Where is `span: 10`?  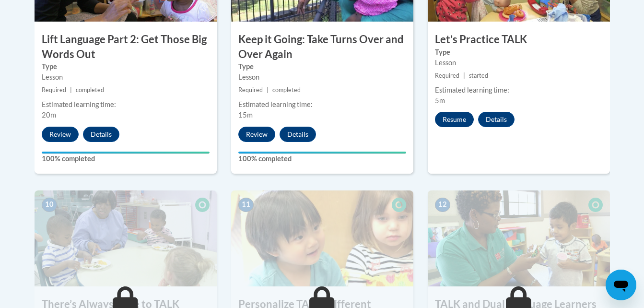
span: 10 is located at coordinates (49, 205).